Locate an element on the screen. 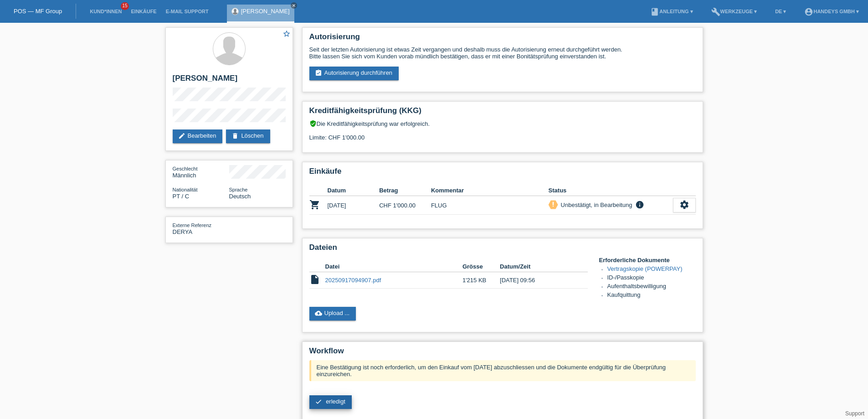 This screenshot has height=419, width=868. li: Aufenthaltsbewilligung is located at coordinates (652, 286).